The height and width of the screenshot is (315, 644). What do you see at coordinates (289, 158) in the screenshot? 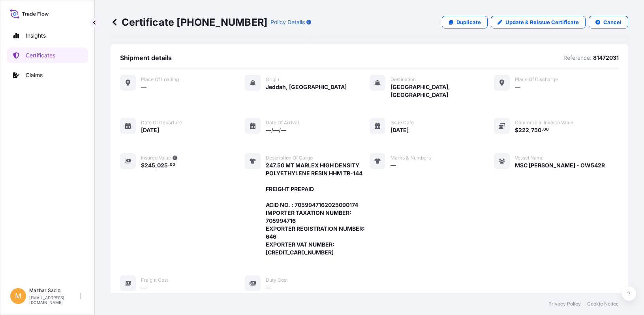
I see `span: Description of cargo` at bounding box center [289, 158].